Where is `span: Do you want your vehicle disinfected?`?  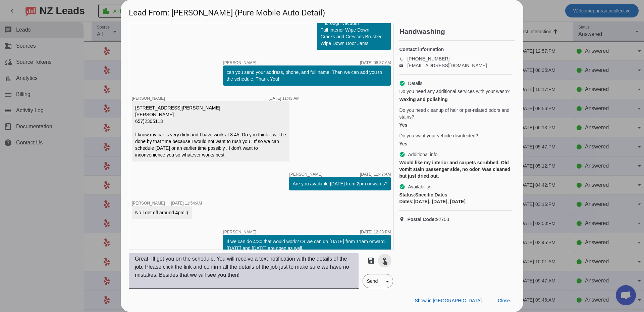 span: Do you want your vehicle disinfected? is located at coordinates (438, 136).